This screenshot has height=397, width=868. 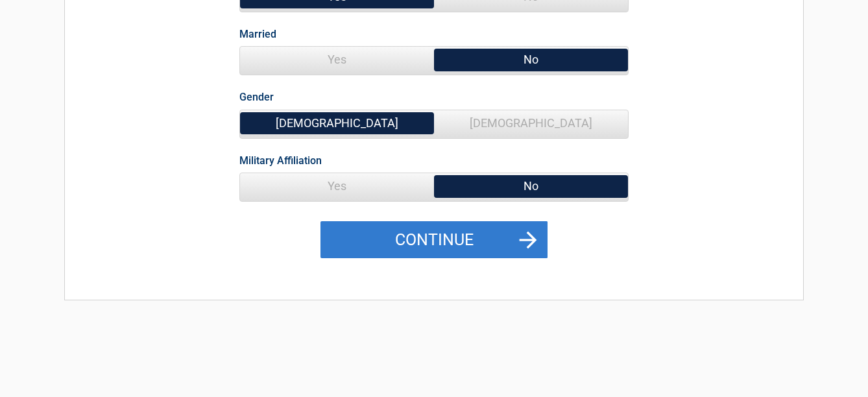 I want to click on label: Married, so click(x=258, y=34).